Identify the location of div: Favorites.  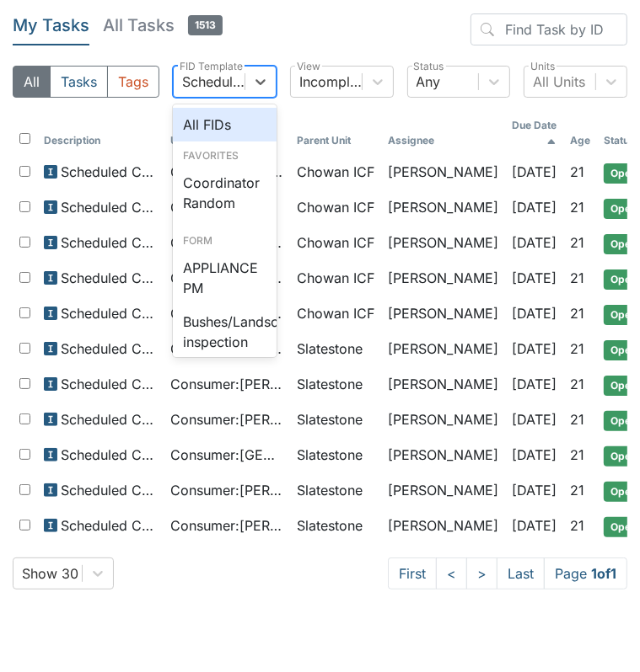
(224, 156).